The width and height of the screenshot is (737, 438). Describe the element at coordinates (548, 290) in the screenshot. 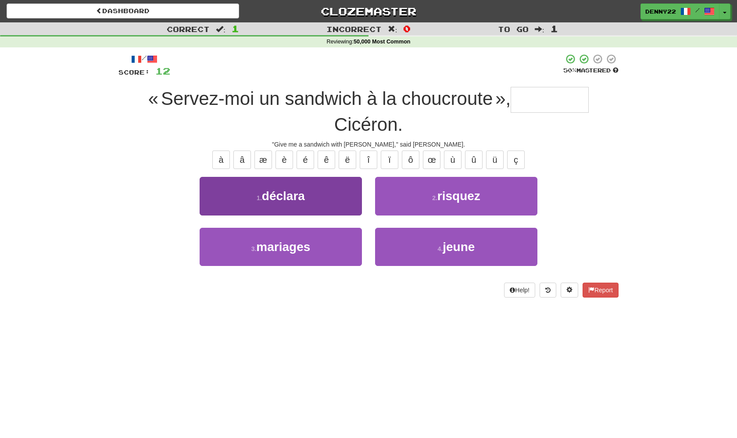

I see `button: Round history (alt+y)` at that location.